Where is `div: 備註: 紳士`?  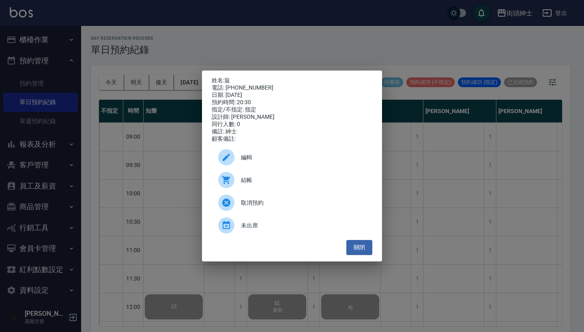 div: 備註: 紳士 is located at coordinates (292, 132).